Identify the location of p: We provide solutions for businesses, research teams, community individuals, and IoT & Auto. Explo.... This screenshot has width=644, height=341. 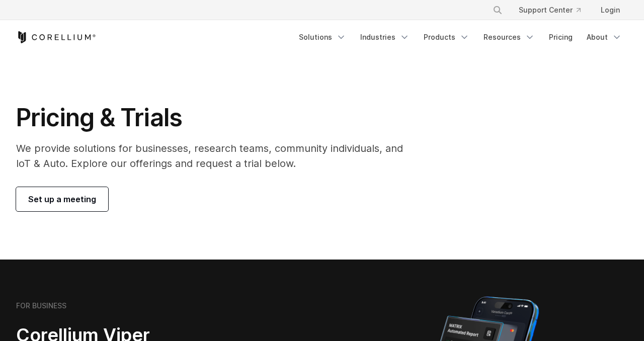
(217, 156).